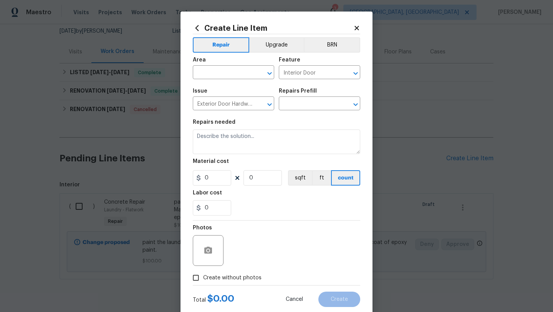 The height and width of the screenshot is (312, 553). I want to click on h5: Feature, so click(290, 60).